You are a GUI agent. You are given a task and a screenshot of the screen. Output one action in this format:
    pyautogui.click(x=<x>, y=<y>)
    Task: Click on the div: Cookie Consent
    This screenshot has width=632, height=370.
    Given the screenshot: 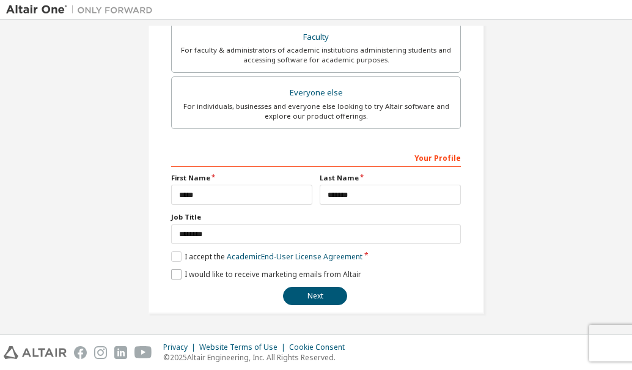 What is the action you would take?
    pyautogui.click(x=320, y=347)
    